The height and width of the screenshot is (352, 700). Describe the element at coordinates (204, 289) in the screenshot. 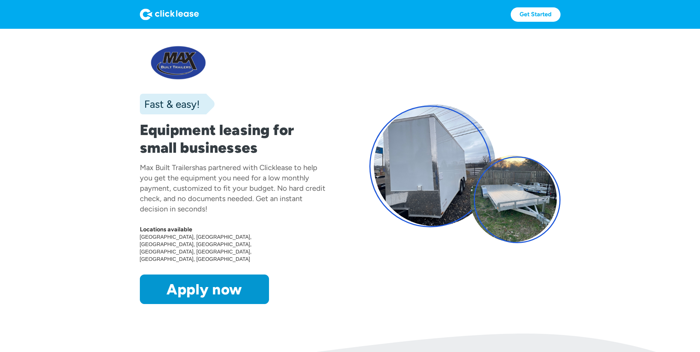

I see `a: Apply now` at that location.